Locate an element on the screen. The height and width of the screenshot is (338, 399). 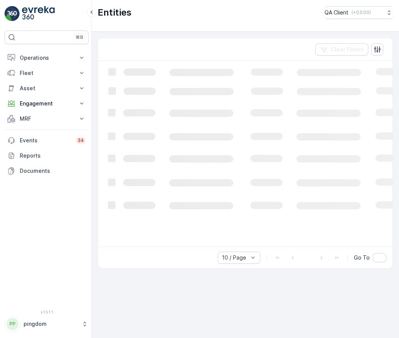
p: pingdom is located at coordinates (51, 323).